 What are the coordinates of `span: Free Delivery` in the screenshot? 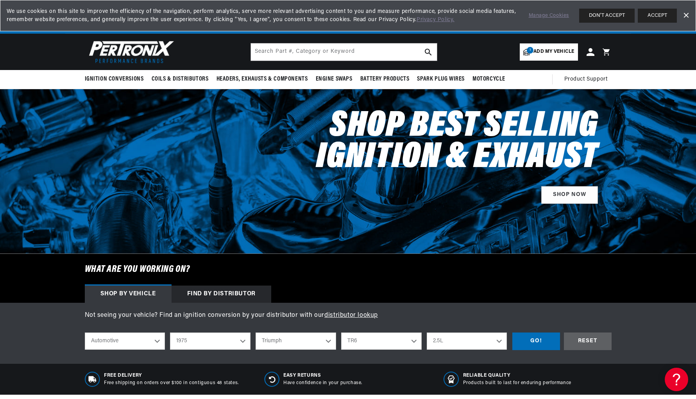 It's located at (171, 375).